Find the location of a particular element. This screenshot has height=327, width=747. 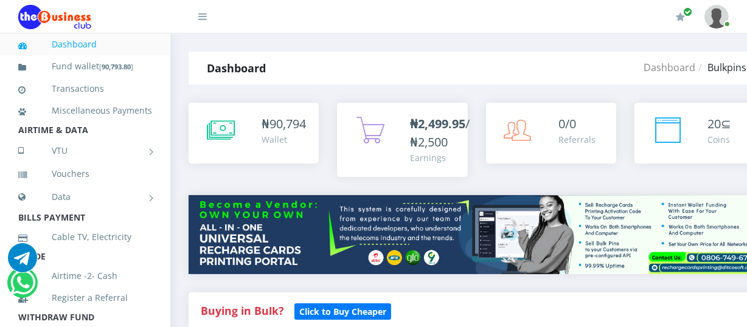

a: ₦90,794 Wallet is located at coordinates (254, 133).